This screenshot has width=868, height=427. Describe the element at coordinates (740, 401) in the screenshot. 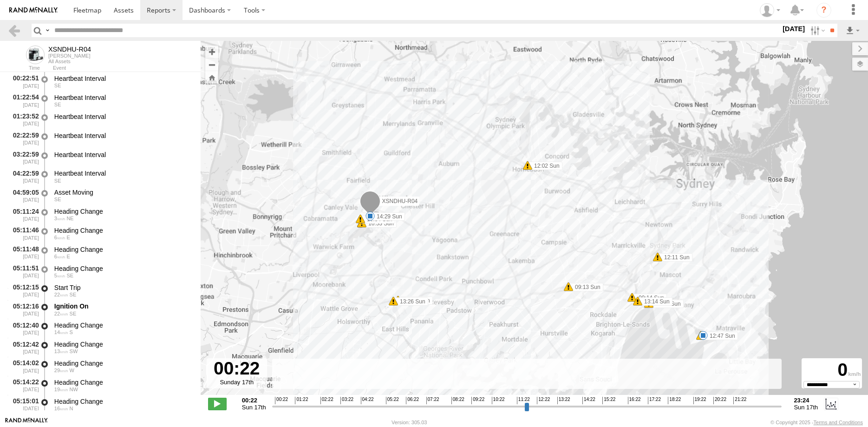

I see `span: 21:22` at that location.